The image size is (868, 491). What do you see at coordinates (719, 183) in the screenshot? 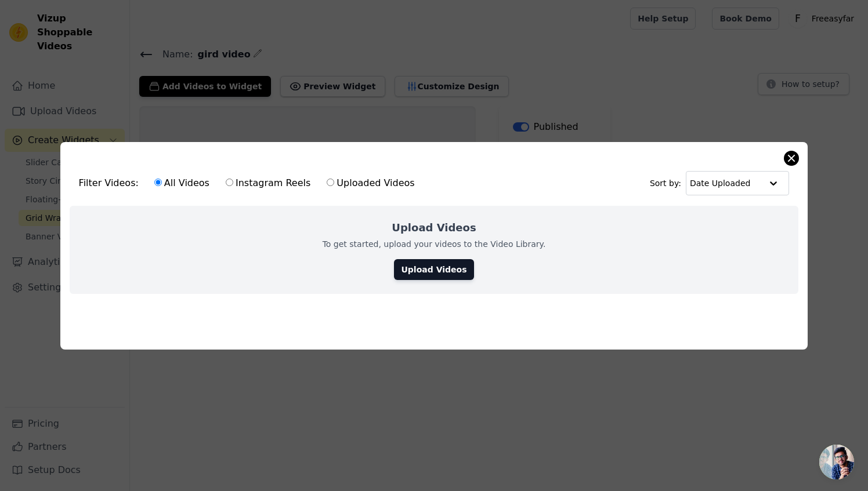
I see `div: Sort by:` at bounding box center [719, 183].